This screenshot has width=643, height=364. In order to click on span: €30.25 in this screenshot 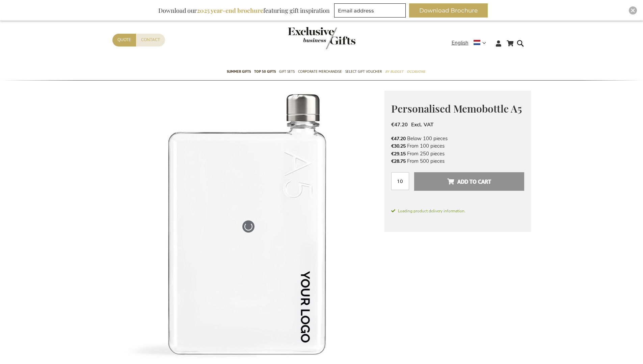, I will do `click(398, 146)`.